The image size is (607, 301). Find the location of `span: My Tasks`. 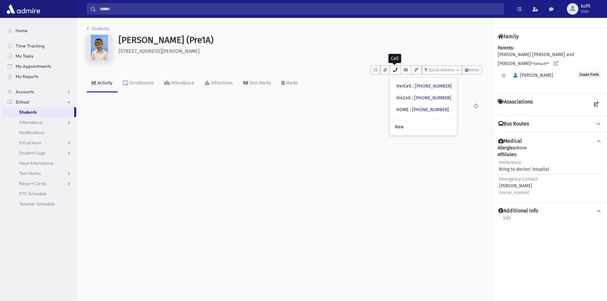

span: My Tasks is located at coordinates (25, 56).